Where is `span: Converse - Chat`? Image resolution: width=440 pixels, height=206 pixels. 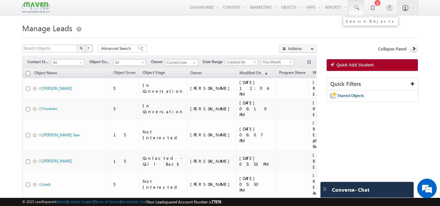 span: Converse - Chat is located at coordinates (350, 190).